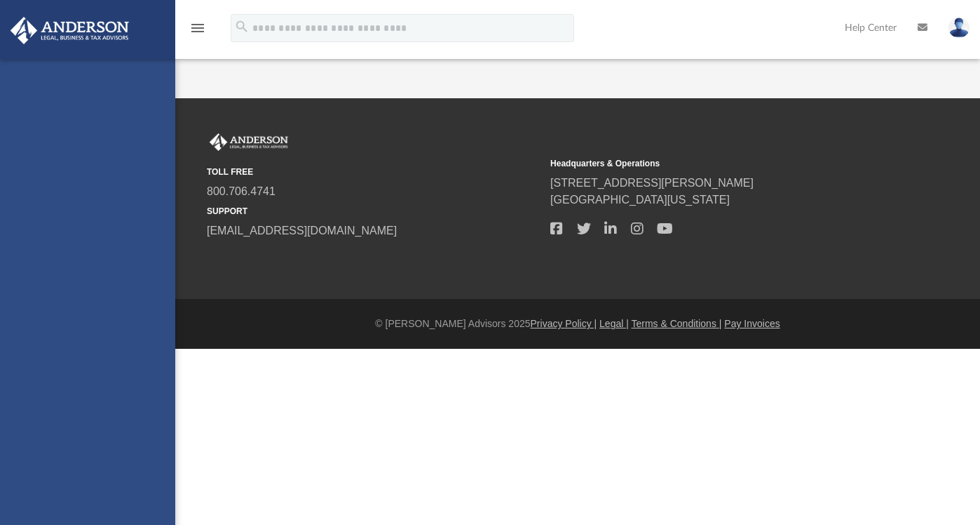  Describe the element at coordinates (752, 324) in the screenshot. I see `a: Pay Invoices` at that location.